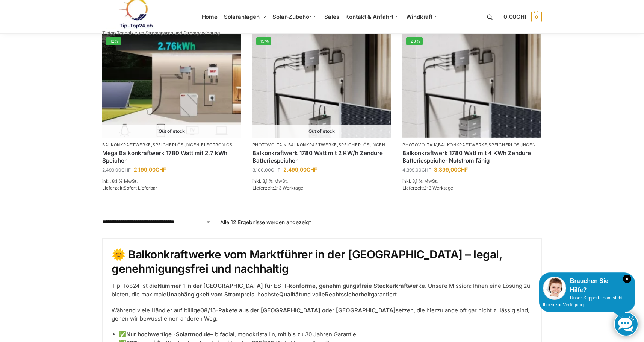 This screenshot has height=342, width=644. Describe the element at coordinates (157, 222) in the screenshot. I see `select: Shop-Reihenfolge` at that location.